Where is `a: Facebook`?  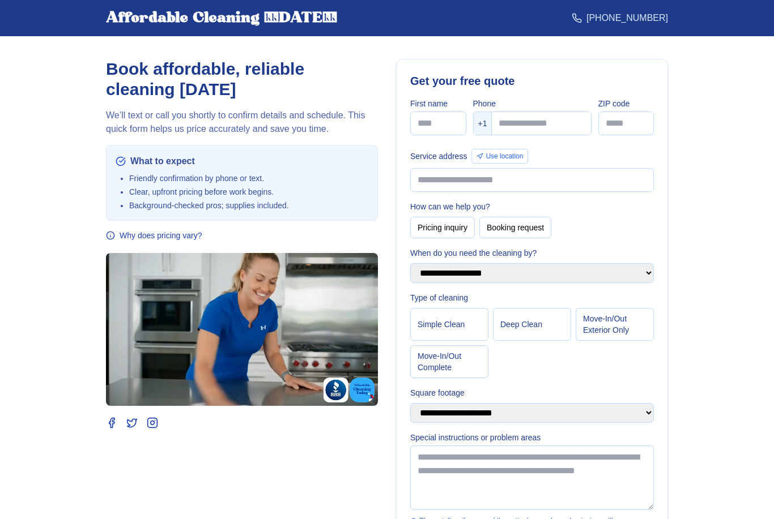
a: Facebook is located at coordinates (112, 423).